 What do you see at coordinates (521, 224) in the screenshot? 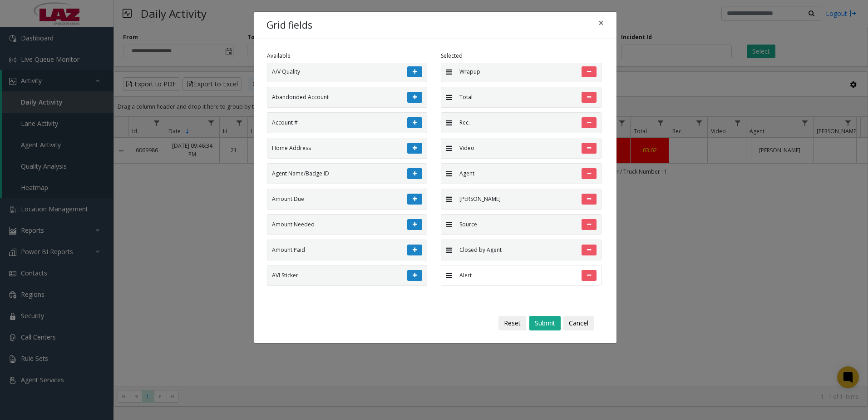
I see `li: Source` at bounding box center [521, 224].